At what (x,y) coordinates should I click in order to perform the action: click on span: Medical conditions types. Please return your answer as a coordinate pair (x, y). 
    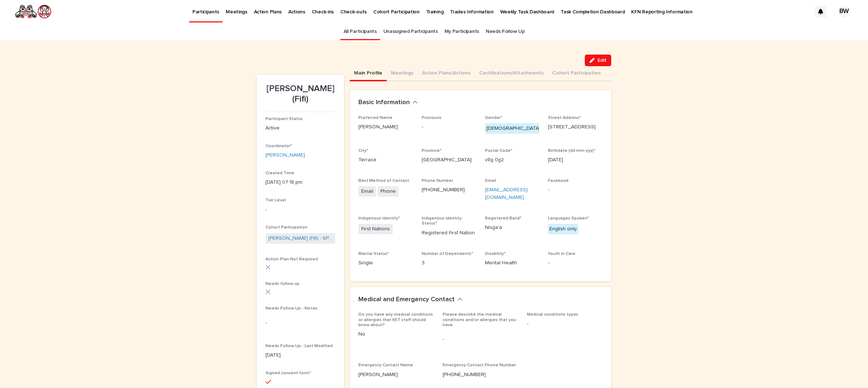
    Looking at the image, I should click on (552, 315).